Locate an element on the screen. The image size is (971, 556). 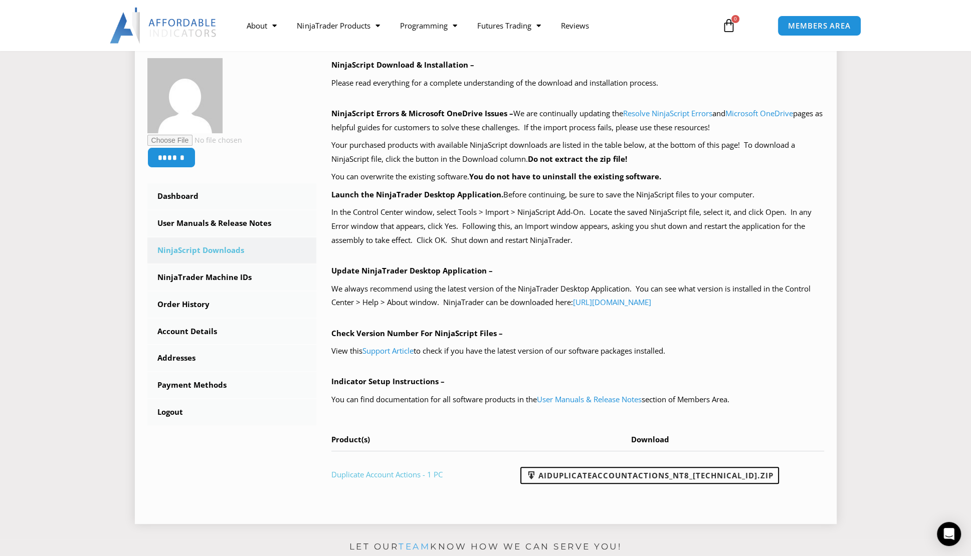
p: In the Control Center window, select Tools > Import > NinjaScript Add-On. Locate the saved NinjaS... is located at coordinates (577, 227).